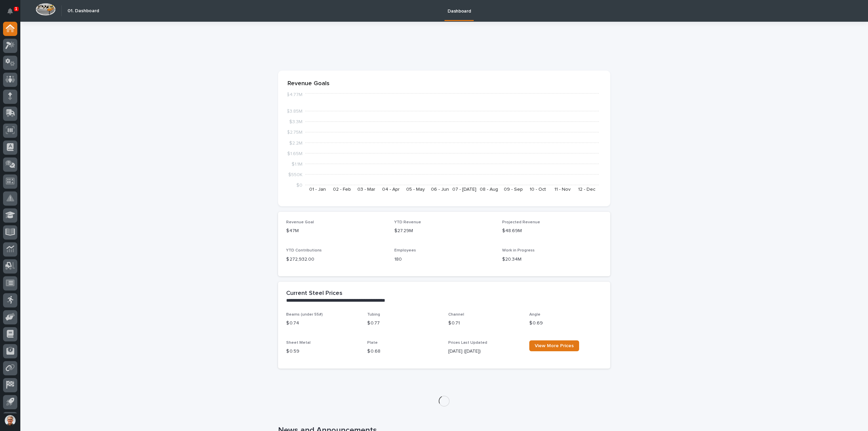  Describe the element at coordinates (404, 323) in the screenshot. I see `p: $ 0.77` at that location.